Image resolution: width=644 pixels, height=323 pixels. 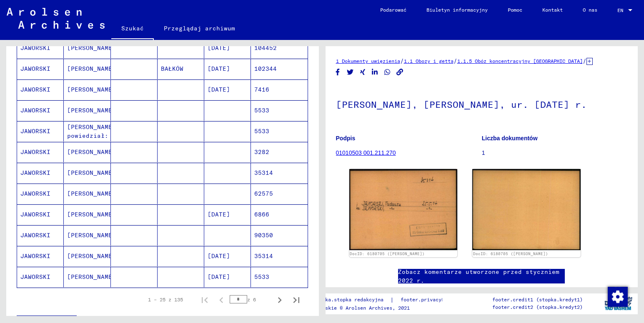 I want to click on mat-cell: 3282, so click(x=279, y=152).